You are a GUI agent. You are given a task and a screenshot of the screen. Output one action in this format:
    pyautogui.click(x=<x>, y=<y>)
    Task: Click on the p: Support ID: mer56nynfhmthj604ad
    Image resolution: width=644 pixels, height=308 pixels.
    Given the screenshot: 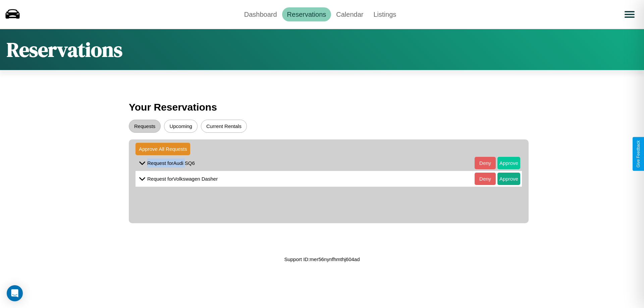 What is the action you would take?
    pyautogui.click(x=322, y=259)
    